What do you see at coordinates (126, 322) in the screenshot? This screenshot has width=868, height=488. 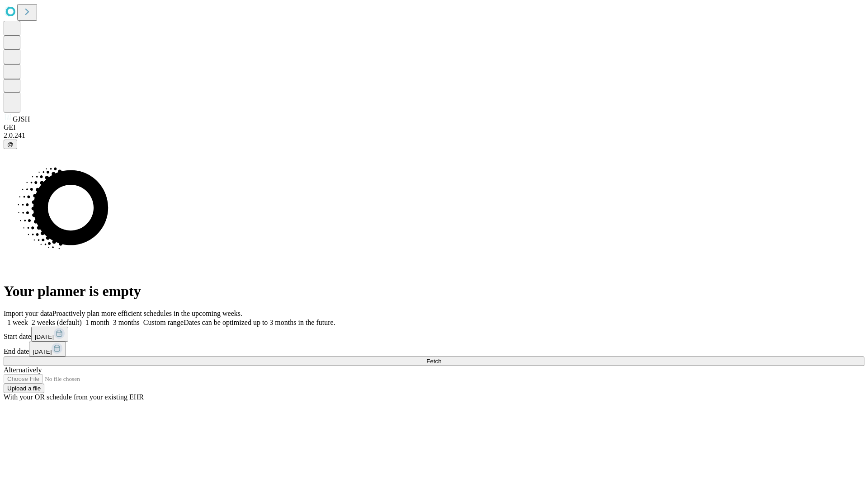 I see `span: 3 months` at bounding box center [126, 322].